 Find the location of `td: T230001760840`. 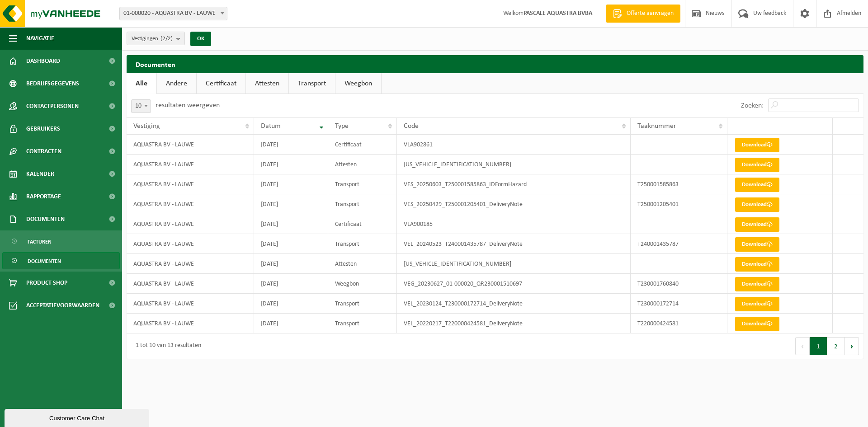

td: T230001760840 is located at coordinates (679, 284).